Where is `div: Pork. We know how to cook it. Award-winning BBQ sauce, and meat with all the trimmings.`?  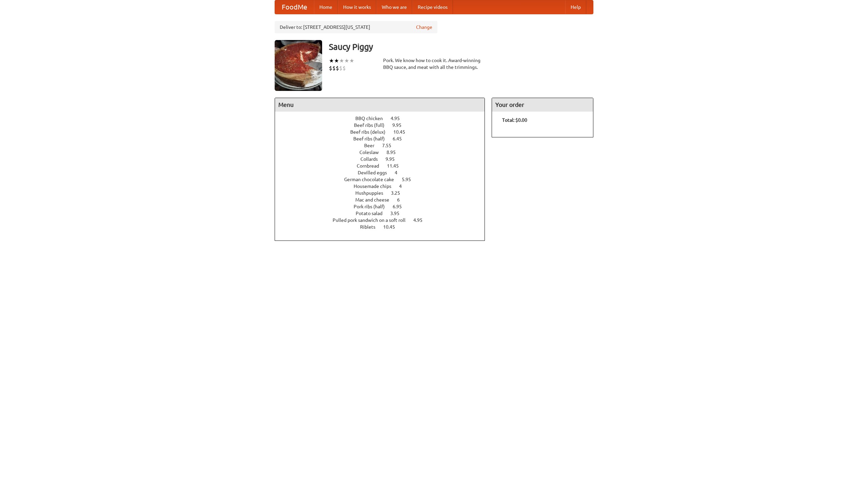 div: Pork. We know how to cook it. Award-winning BBQ sauce, and meat with all the trimmings. is located at coordinates (434, 63).